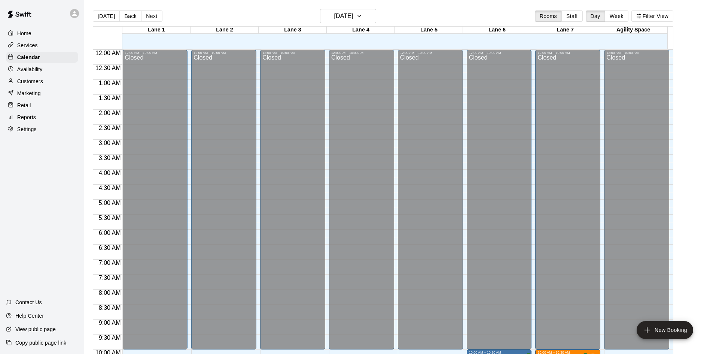  Describe the element at coordinates (110, 247) in the screenshot. I see `span: 6:30 AM` at that location.